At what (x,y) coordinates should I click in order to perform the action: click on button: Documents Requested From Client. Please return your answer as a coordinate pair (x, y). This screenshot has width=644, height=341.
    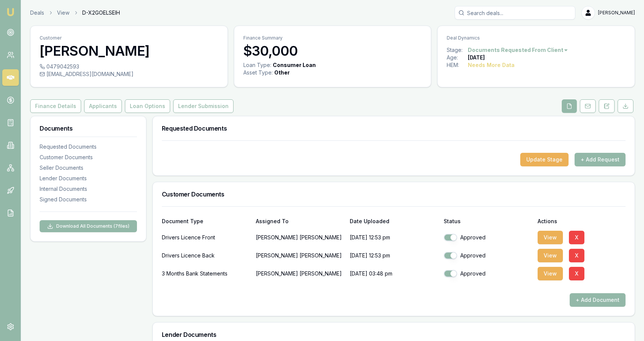
    Looking at the image, I should click on (518, 50).